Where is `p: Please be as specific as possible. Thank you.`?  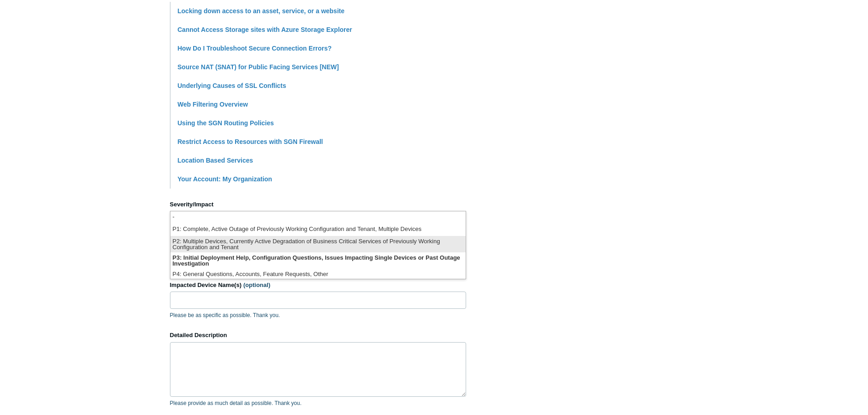 p: Please be as specific as possible. Thank you. is located at coordinates (318, 315).